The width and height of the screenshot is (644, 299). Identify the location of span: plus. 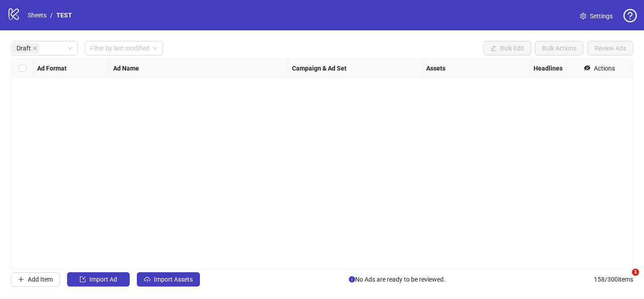
(21, 280).